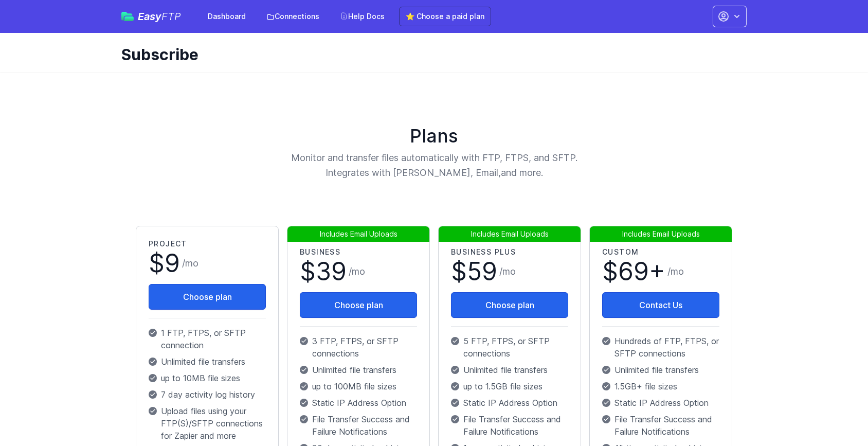 The width and height of the screenshot is (868, 446). What do you see at coordinates (661, 386) in the screenshot?
I see `p: 1.5GB+ file sizes` at bounding box center [661, 386].